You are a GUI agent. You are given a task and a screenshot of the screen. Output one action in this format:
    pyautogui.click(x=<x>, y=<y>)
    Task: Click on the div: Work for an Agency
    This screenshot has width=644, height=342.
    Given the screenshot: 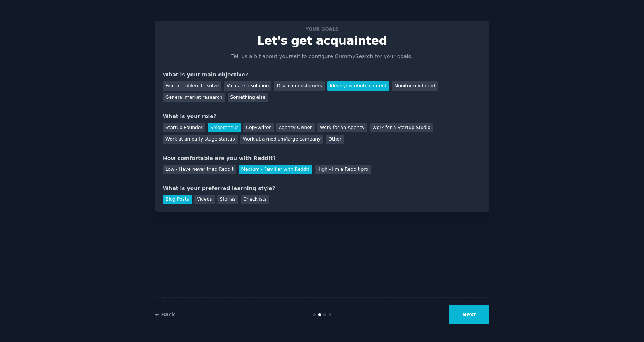 What is the action you would take?
    pyautogui.click(x=342, y=127)
    